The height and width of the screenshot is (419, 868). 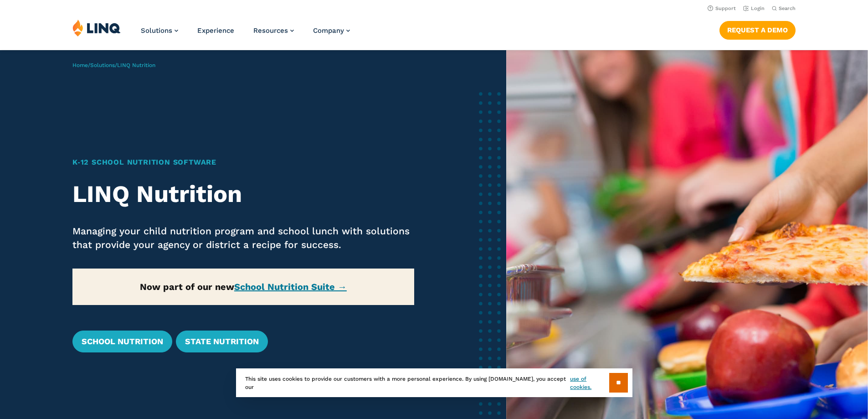 What do you see at coordinates (243, 238) in the screenshot?
I see `p: Managing your child nutrition program and school lunch with solutions that provide your agency or...` at bounding box center [243, 238].